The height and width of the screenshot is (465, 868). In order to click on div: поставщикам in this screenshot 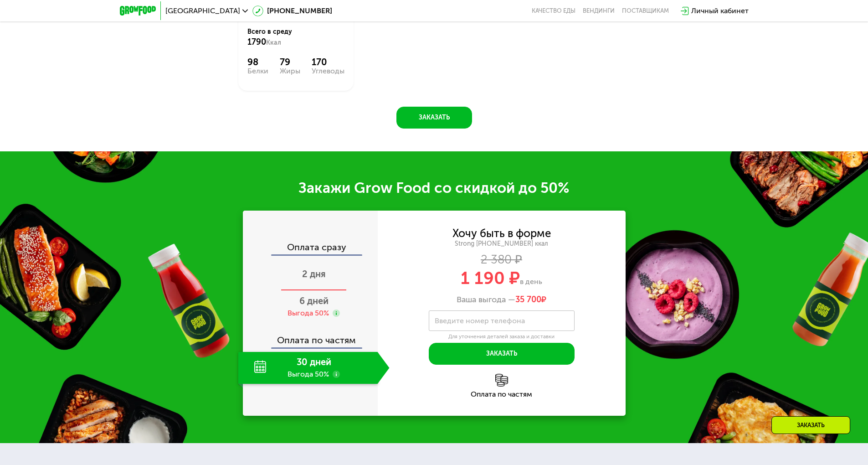, I will do `click(645, 11)`.